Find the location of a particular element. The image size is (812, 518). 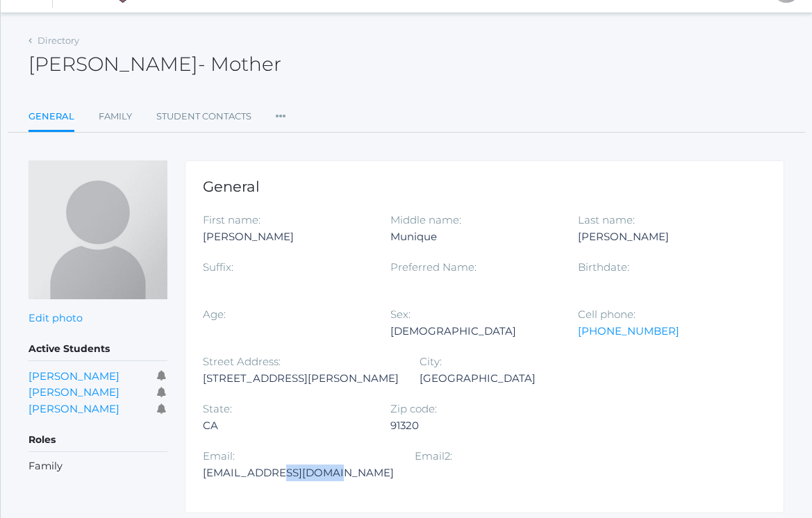

label: Zip code: is located at coordinates (413, 408).